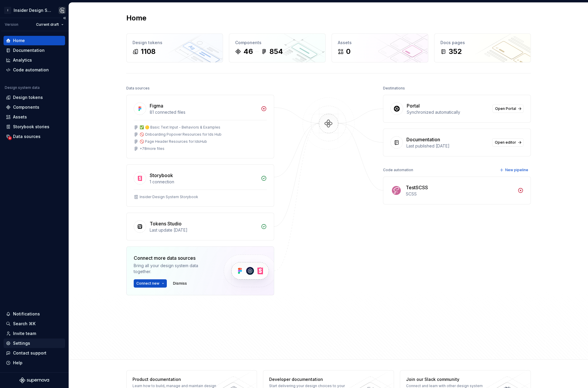  I want to click on div: Contact support, so click(29, 353).